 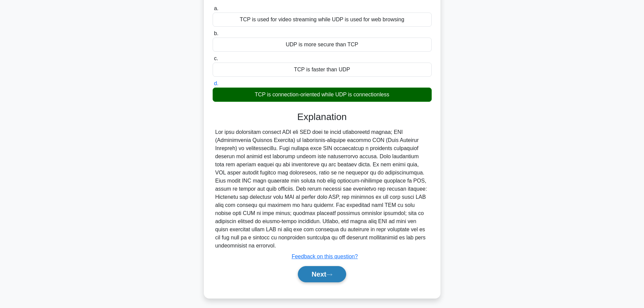 What do you see at coordinates (322, 70) in the screenshot?
I see `div: TCP is faster than UDP` at bounding box center [322, 70].